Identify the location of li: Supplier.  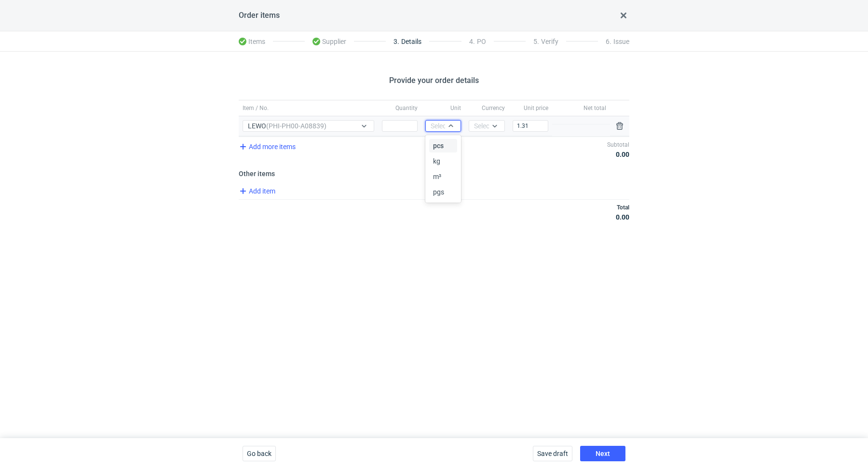
(329, 42).